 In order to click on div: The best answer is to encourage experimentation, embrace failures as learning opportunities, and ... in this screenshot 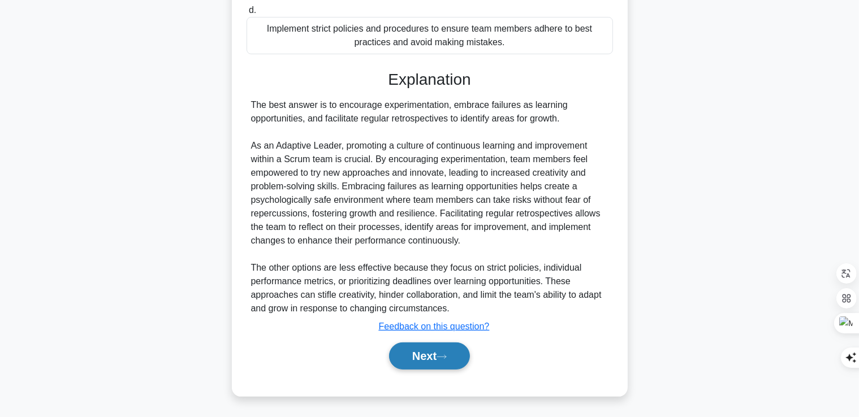, I will do `click(430, 207)`.